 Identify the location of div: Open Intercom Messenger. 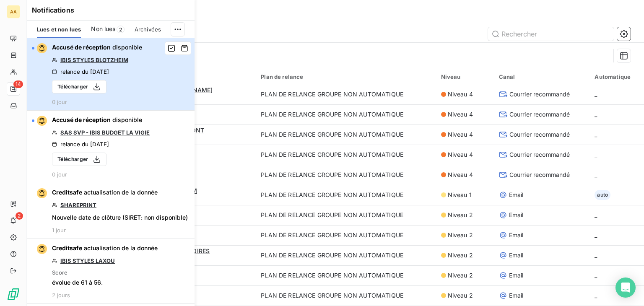
(625, 287).